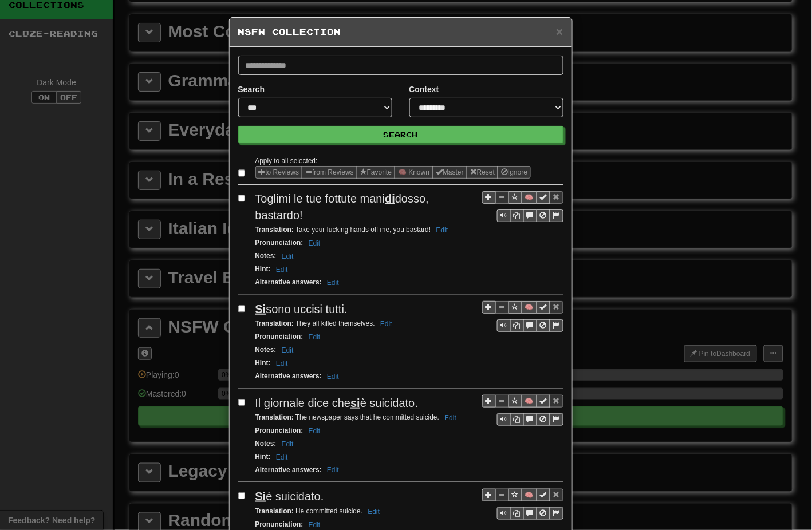  Describe the element at coordinates (353, 230) in the screenshot. I see `small: Take your fucking hands off me, you bastard!` at that location.